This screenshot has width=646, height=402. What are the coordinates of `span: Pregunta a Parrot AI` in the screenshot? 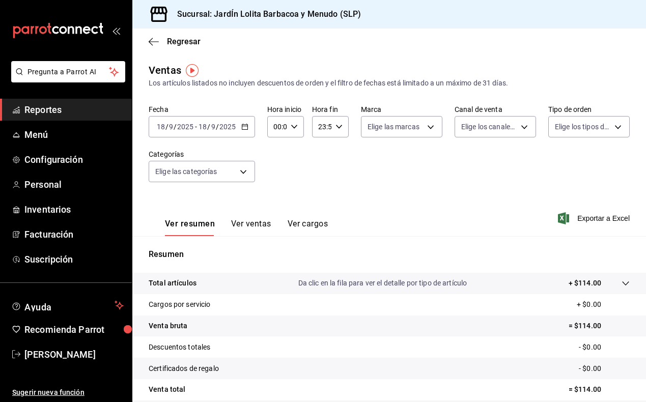 It's located at (68, 72).